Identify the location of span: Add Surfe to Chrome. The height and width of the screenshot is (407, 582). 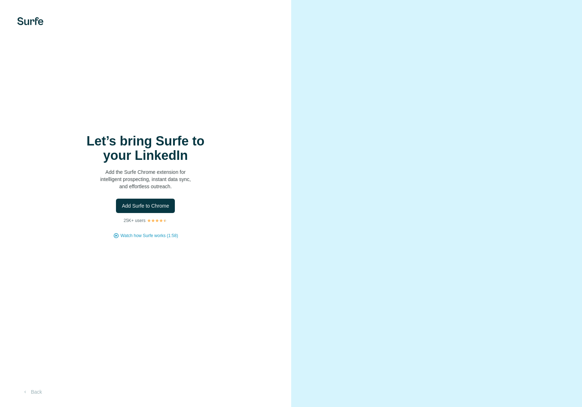
(145, 206).